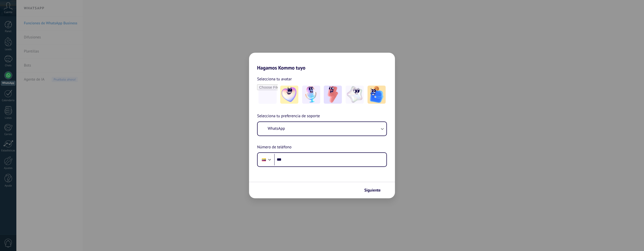 This screenshot has height=251, width=644. What do you see at coordinates (289, 117) in the screenshot?
I see `span: Selecciona tu preferencia de soporte` at bounding box center [289, 117].